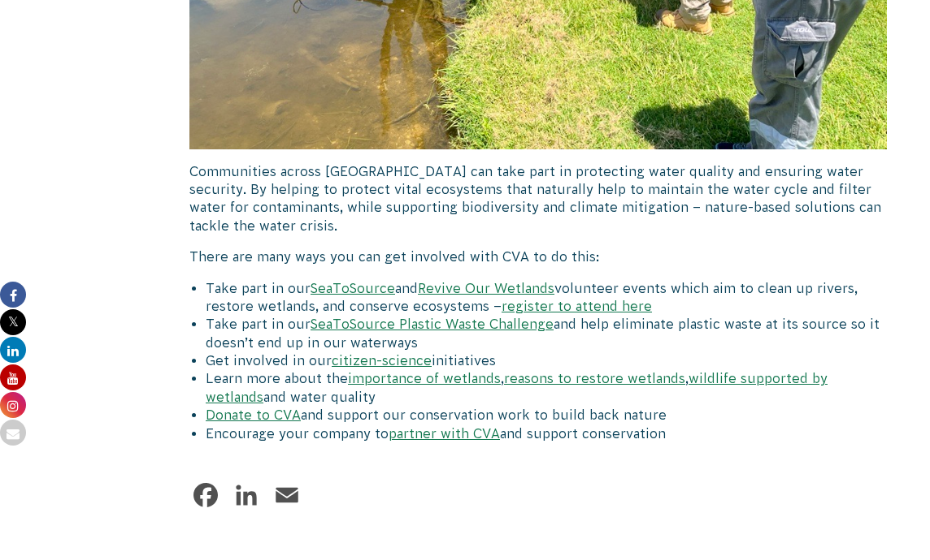 This screenshot has height=560, width=930. What do you see at coordinates (546, 298) in the screenshot?
I see `li: Take part in our and volunteer events which aim to clean up rivers, restore wetlands, and conserv...` at bounding box center [546, 298].